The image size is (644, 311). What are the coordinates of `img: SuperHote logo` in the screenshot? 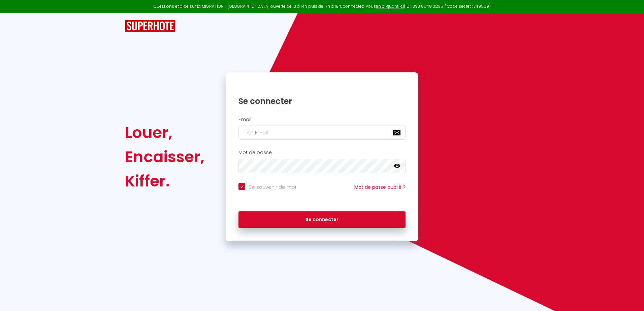 It's located at (150, 26).